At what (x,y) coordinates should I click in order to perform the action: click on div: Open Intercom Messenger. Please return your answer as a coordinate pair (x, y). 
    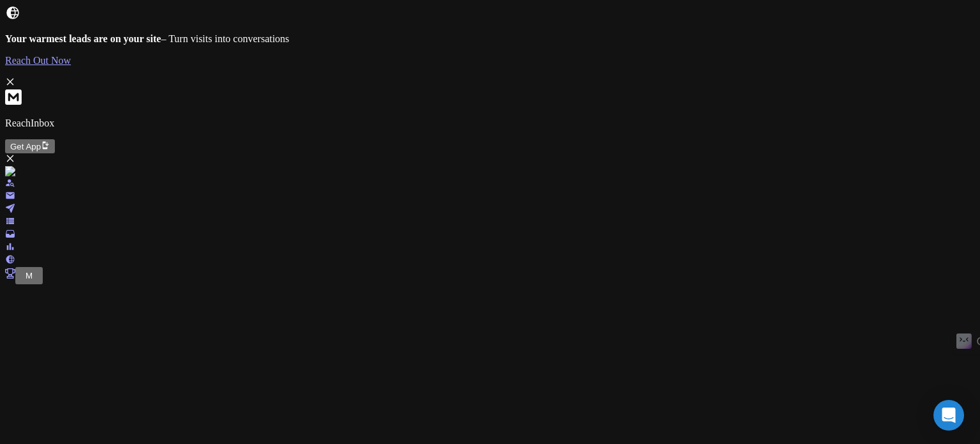
    Looking at the image, I should click on (949, 415).